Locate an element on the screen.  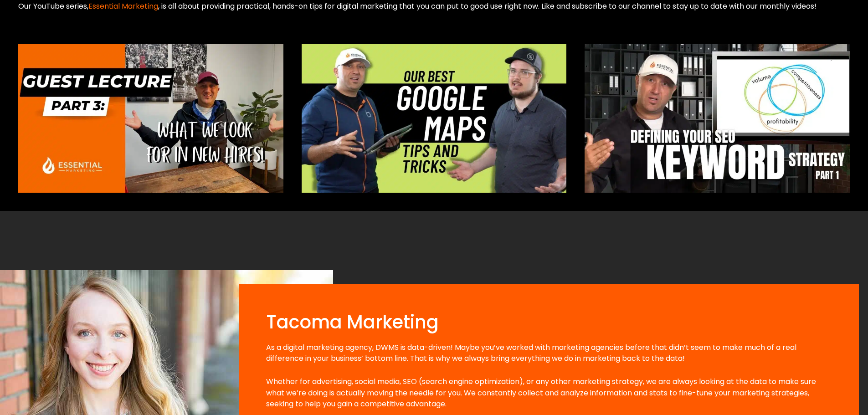
p: As a digital marketing agency, DWMS is data-driven! Maybe you’ve worked with marketing agencies b... is located at coordinates (549, 354).